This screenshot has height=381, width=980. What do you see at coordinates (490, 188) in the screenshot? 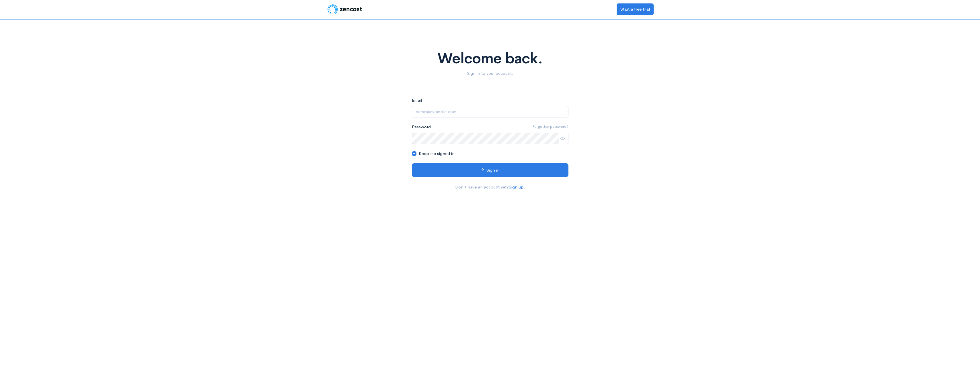
I see `p: Don't have an account yet? .` at bounding box center [490, 188].